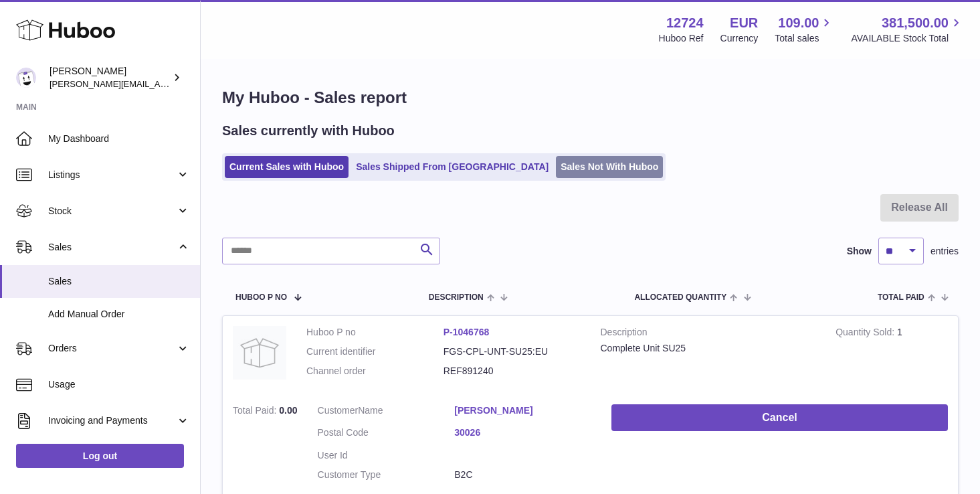  I want to click on a: 30026, so click(522, 432).